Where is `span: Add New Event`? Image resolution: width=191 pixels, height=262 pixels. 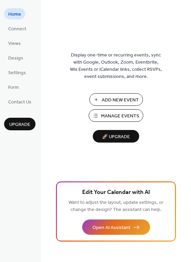
span: Add New Event is located at coordinates (120, 100).